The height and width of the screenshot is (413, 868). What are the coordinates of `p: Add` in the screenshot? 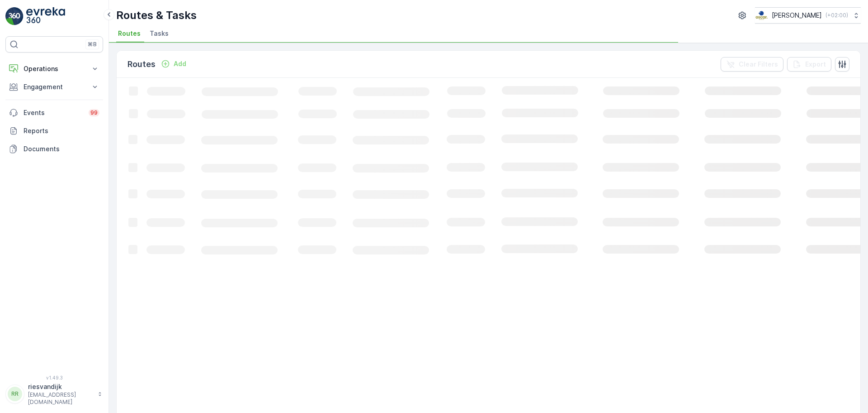 It's located at (180, 64).